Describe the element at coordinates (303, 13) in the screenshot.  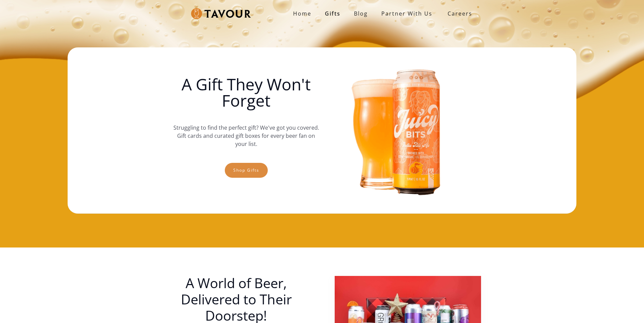
I see `strong: Home` at that location.